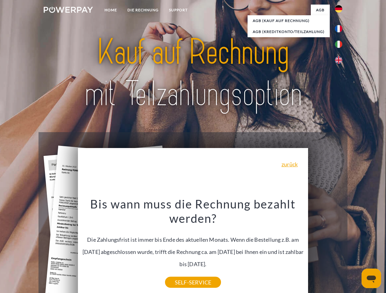 Image resolution: width=386 pixels, height=293 pixels. What do you see at coordinates (288, 21) in the screenshot?
I see `a: AGB (Kauf auf Rechnung)` at bounding box center [288, 21].